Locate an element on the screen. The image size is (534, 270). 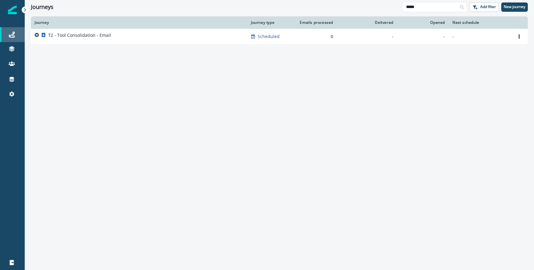
button: New journey is located at coordinates (514, 7).